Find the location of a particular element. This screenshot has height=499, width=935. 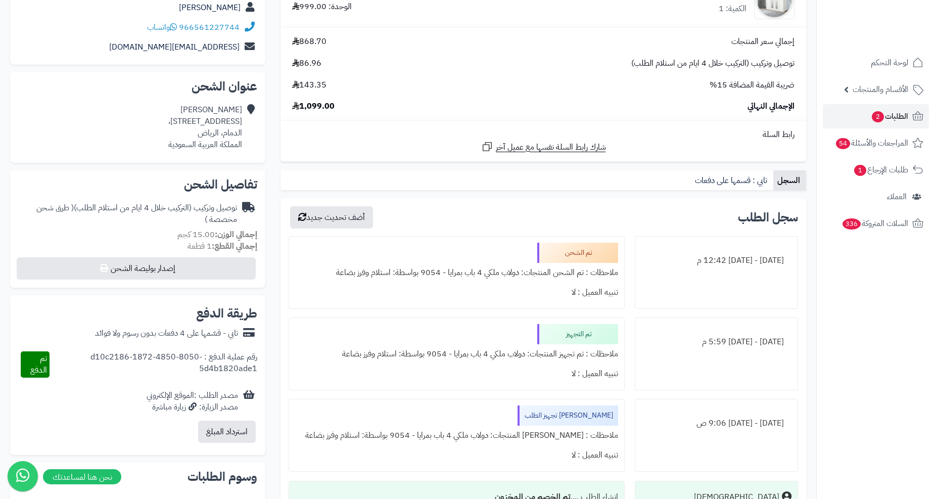

button: استرداد المبلغ is located at coordinates (227, 432).